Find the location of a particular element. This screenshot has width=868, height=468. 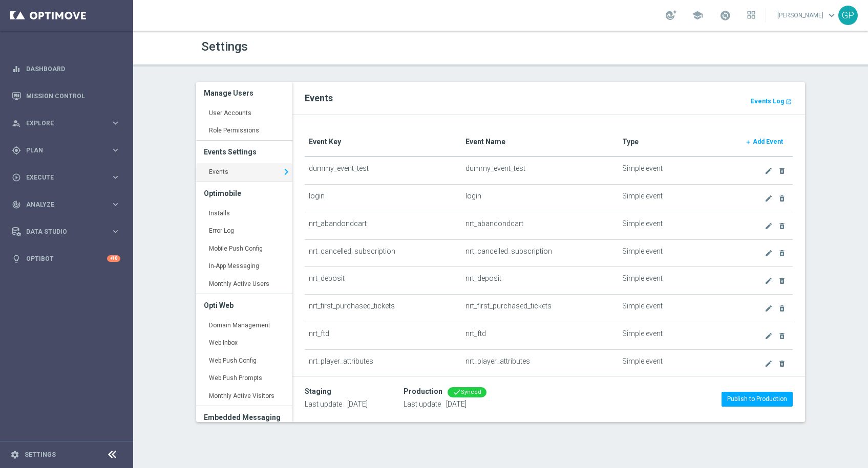

div: +10 is located at coordinates (114, 258).